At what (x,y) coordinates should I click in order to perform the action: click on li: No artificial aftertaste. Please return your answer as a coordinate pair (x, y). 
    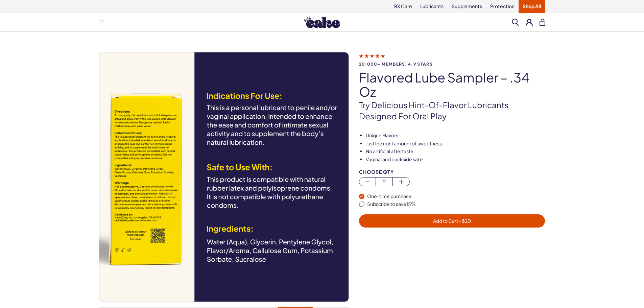
    Looking at the image, I should click on (455, 152).